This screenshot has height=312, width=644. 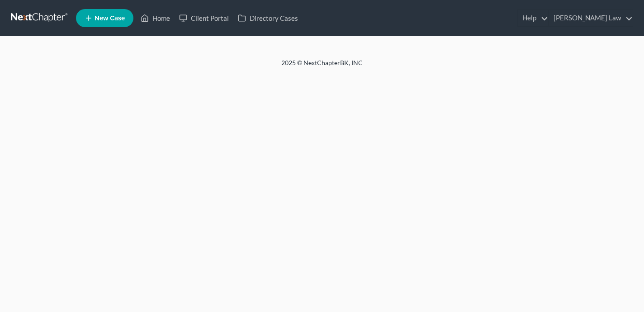 What do you see at coordinates (204, 18) in the screenshot?
I see `a: Client Portal` at bounding box center [204, 18].